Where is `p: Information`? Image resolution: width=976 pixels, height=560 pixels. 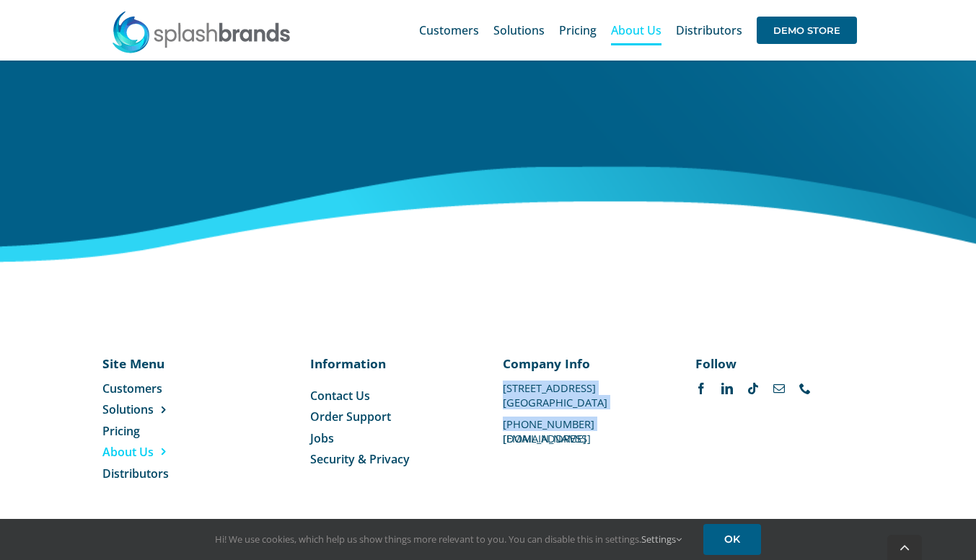
p: Information is located at coordinates (392, 363).